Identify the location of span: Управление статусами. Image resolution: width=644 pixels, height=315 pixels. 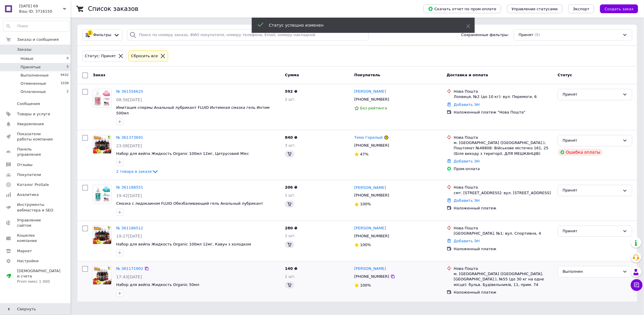
(535, 9).